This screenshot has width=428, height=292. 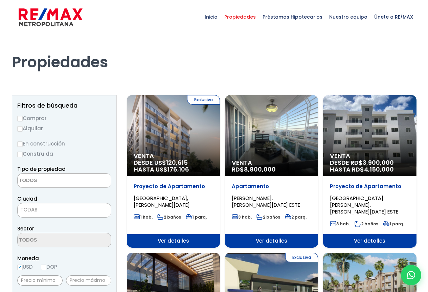 What do you see at coordinates (178, 169) in the screenshot?
I see `span: 176,106` at bounding box center [178, 169].